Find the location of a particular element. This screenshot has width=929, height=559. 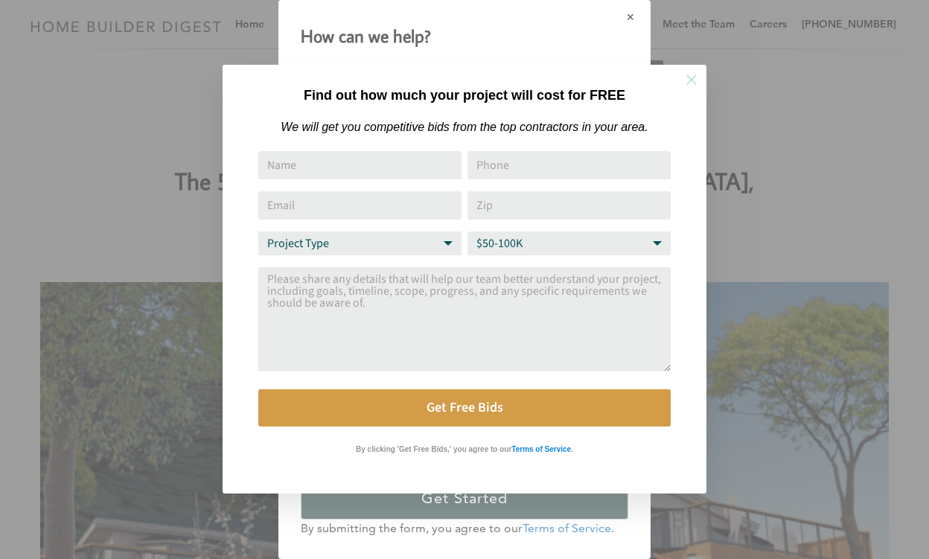

input: Email Address is located at coordinates (359, 205).